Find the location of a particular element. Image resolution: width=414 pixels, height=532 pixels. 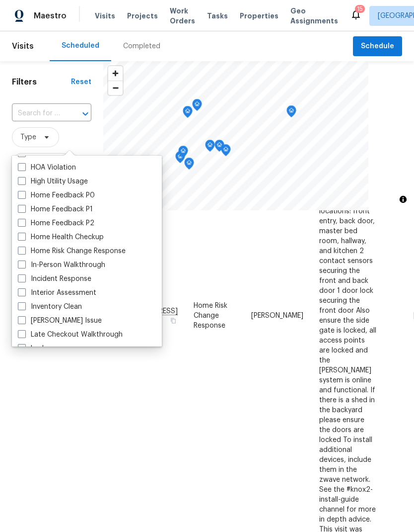

span: Work Orders is located at coordinates (182, 16).